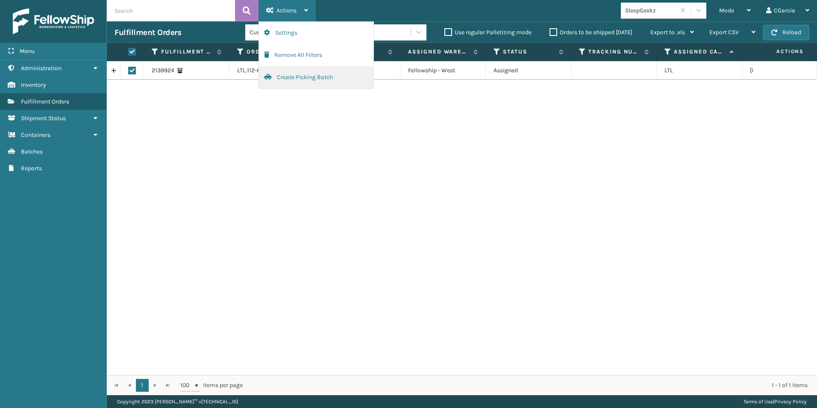  What do you see at coordinates (163, 71) in the screenshot?
I see `a: 2139924` at bounding box center [163, 71].